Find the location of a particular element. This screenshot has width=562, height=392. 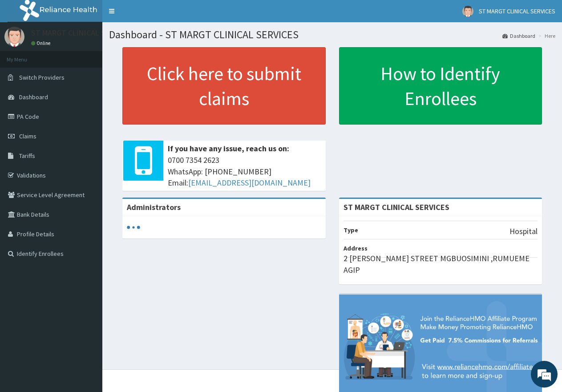

a: Click here to submit claims is located at coordinates (224, 86).